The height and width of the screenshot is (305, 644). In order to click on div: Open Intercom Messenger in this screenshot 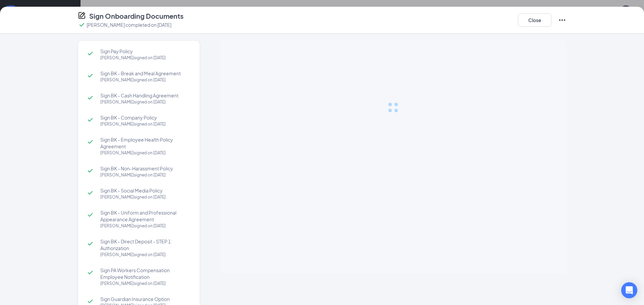, I will do `click(629, 290)`.